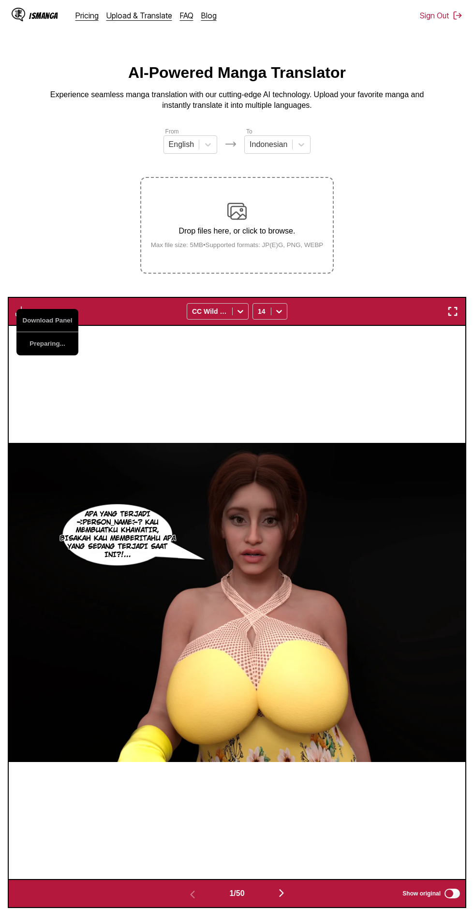 This screenshot has height=909, width=474. Describe the element at coordinates (237, 231) in the screenshot. I see `p: Drop files here, or click to browse.` at that location.